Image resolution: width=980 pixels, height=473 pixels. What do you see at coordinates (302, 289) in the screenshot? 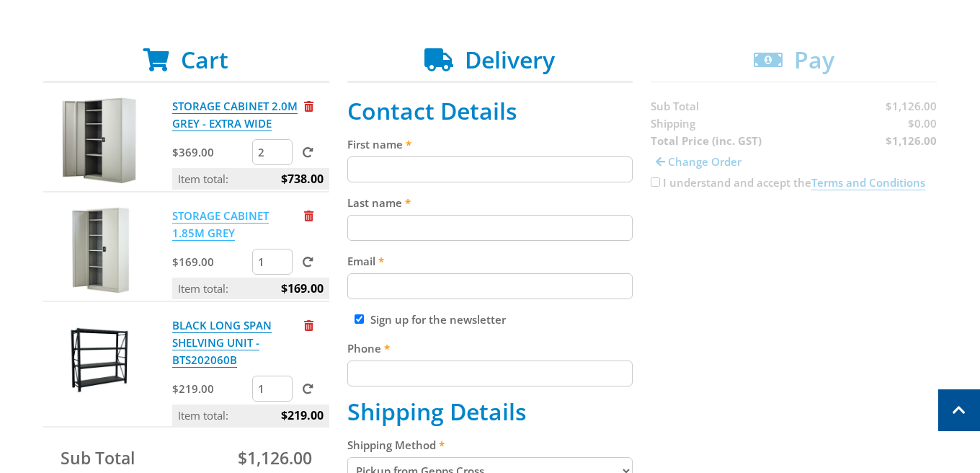
I see `span: $169.00` at bounding box center [302, 289].